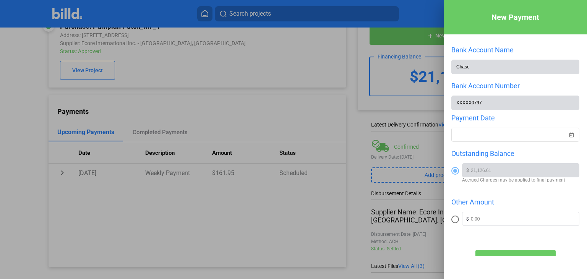 The height and width of the screenshot is (279, 587). Describe the element at coordinates (515, 202) in the screenshot. I see `div: Other Amount` at that location.